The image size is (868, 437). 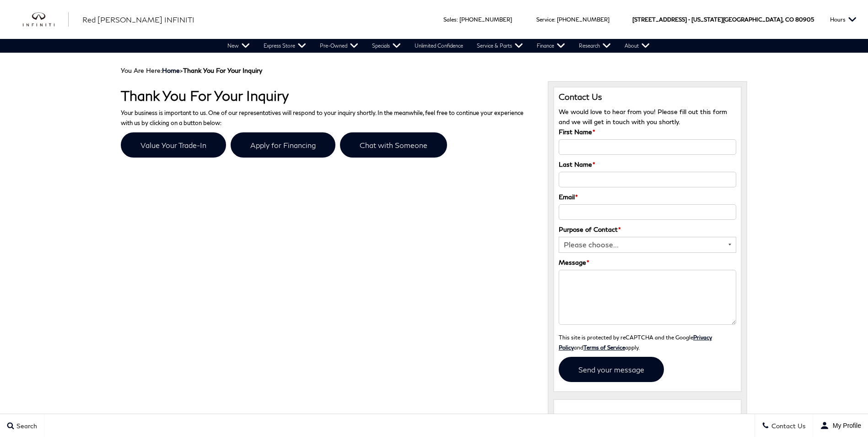 I want to click on a: Unlimited Confidence, so click(x=439, y=46).